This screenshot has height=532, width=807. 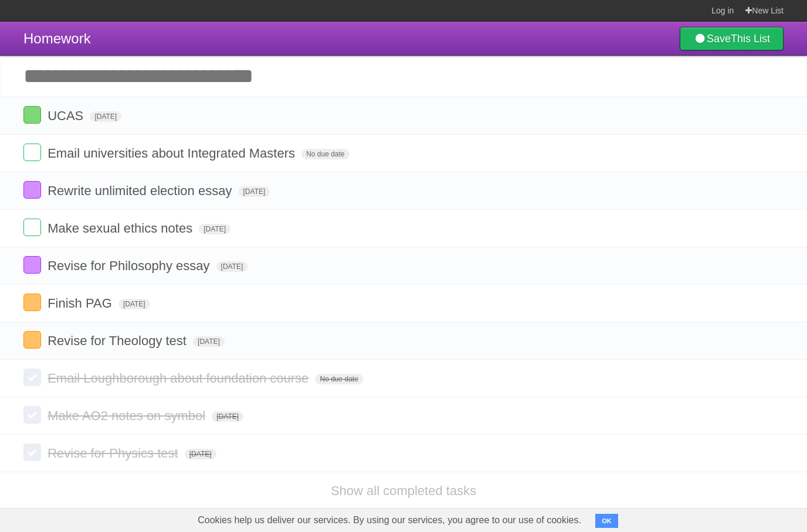 I want to click on span: Finish PAG, so click(x=81, y=303).